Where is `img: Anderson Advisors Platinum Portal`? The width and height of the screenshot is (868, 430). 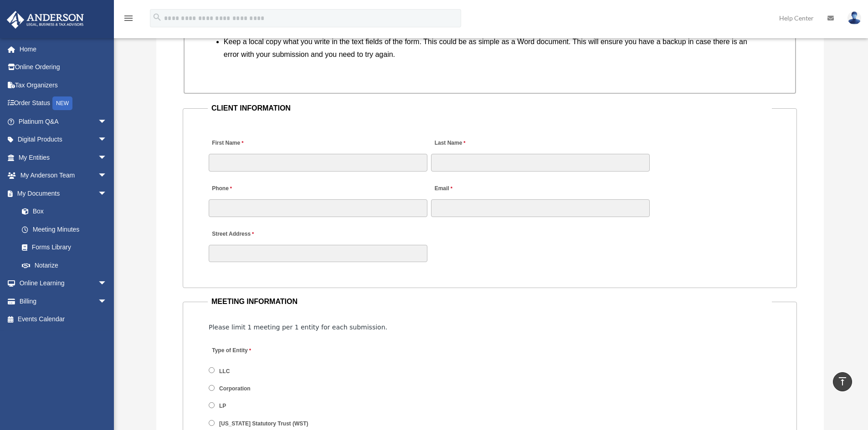
img: Anderson Advisors Platinum Portal is located at coordinates (45, 19).